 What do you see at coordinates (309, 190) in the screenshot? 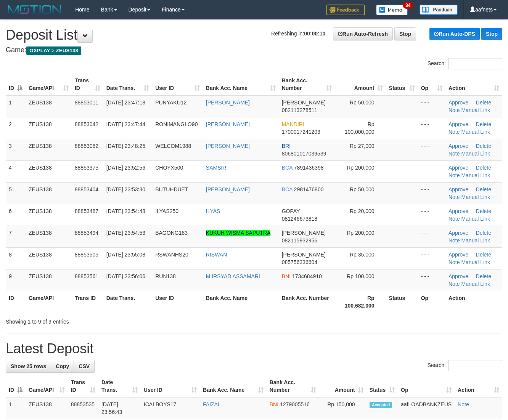
I see `span: Copy 2981476800 to clipboard` at bounding box center [309, 190].